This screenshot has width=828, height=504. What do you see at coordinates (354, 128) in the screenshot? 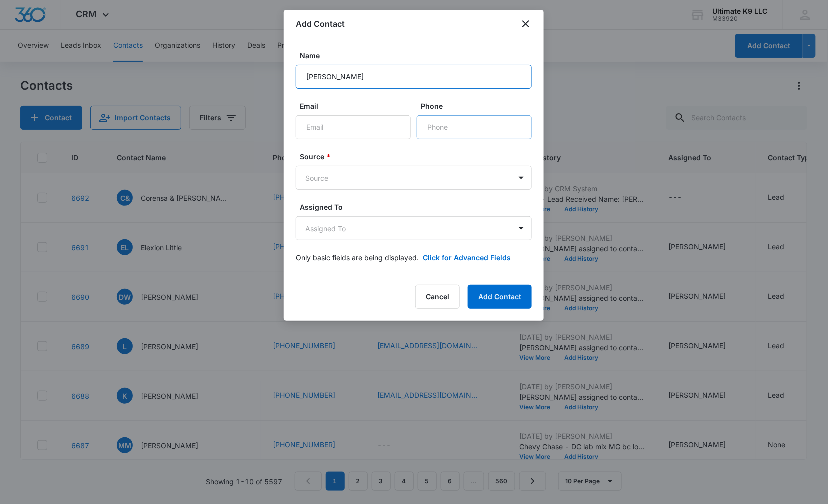
I see `input: Email` at bounding box center [354, 128].